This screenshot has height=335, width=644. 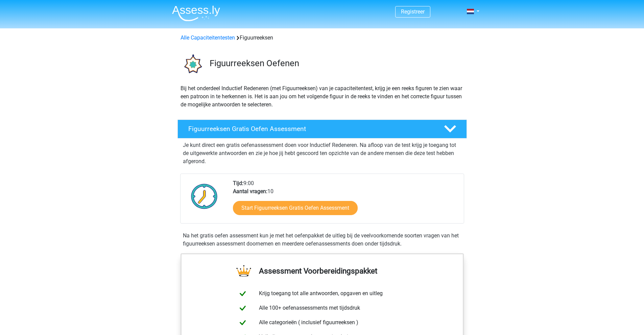 What do you see at coordinates (413, 12) in the screenshot?
I see `a: Registreer` at bounding box center [413, 12].